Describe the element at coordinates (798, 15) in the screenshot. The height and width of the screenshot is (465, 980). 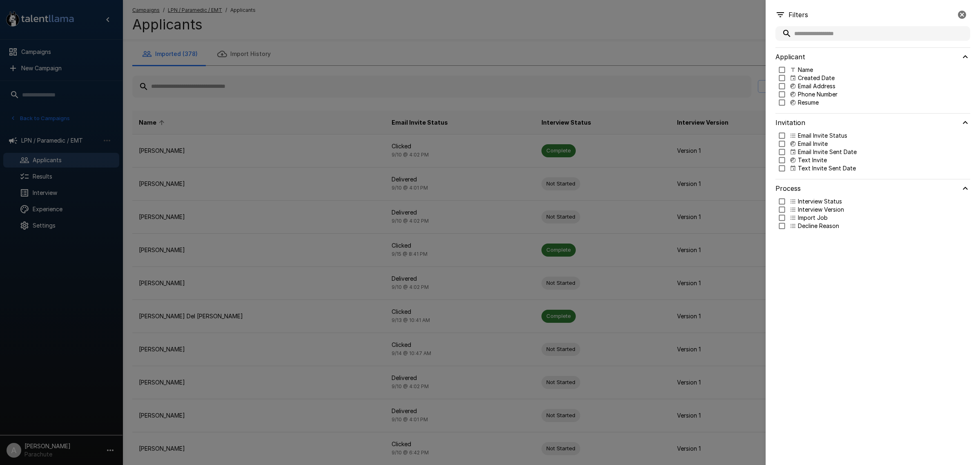
I see `p: Filters` at that location.